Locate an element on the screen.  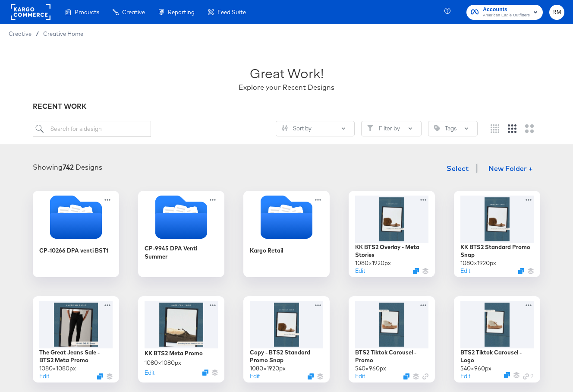
span: American Eagle Outfitters is located at coordinates (507, 16).